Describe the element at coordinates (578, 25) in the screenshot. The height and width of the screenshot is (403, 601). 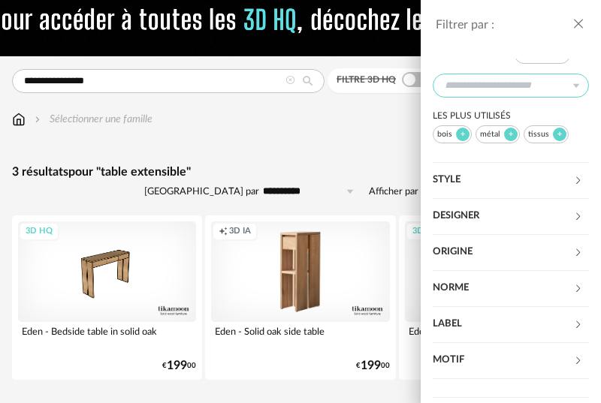
I see `button: close drawer` at that location.